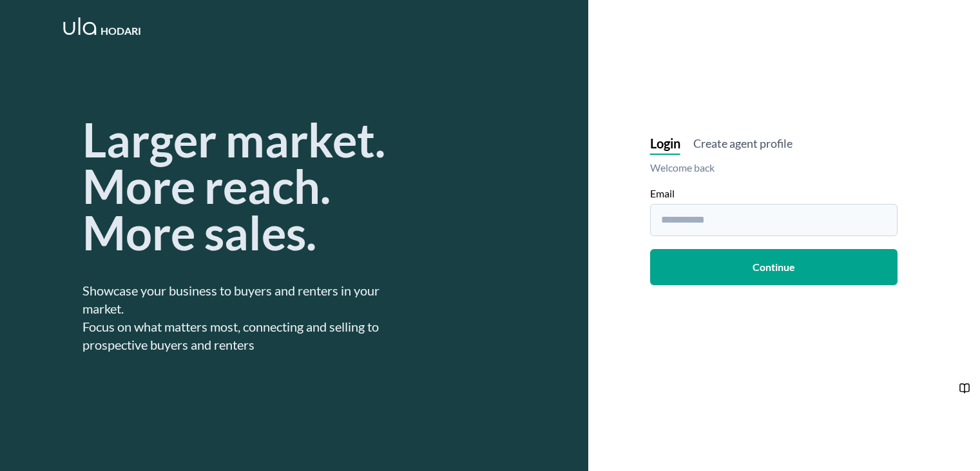 This screenshot has height=471, width=980. I want to click on button: Continue, so click(774, 267).